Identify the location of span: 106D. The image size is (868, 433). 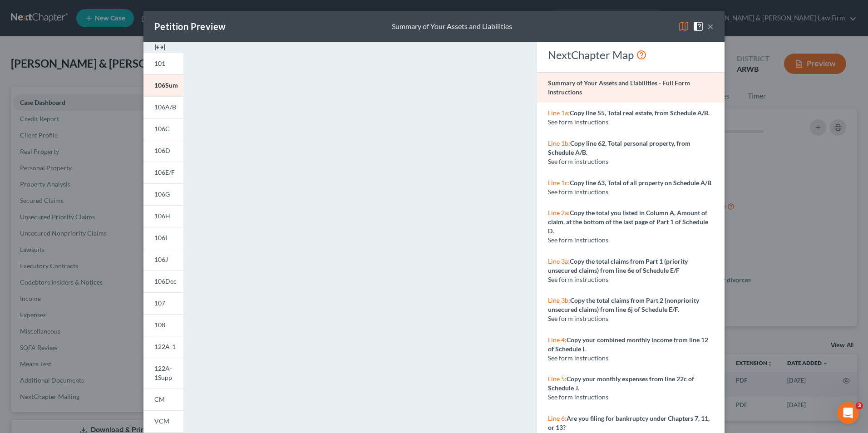
(162, 150).